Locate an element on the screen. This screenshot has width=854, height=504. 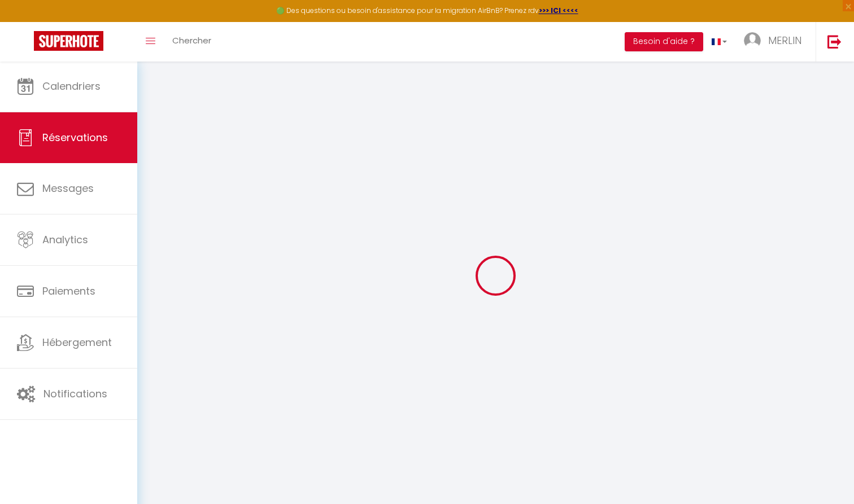
img: logout is located at coordinates (834, 41).